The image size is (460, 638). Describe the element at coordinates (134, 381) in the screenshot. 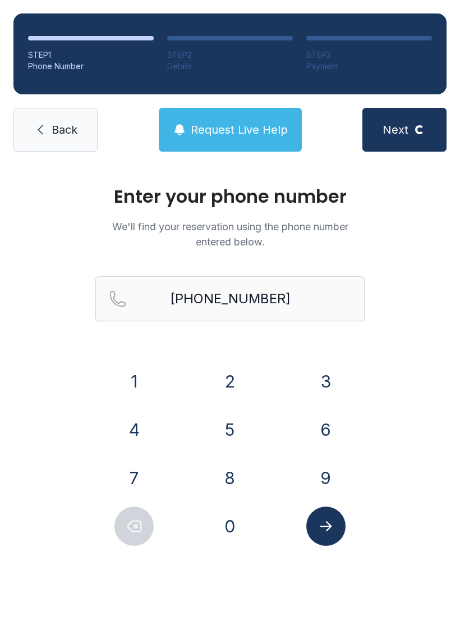

I see `button: 1` at that location.